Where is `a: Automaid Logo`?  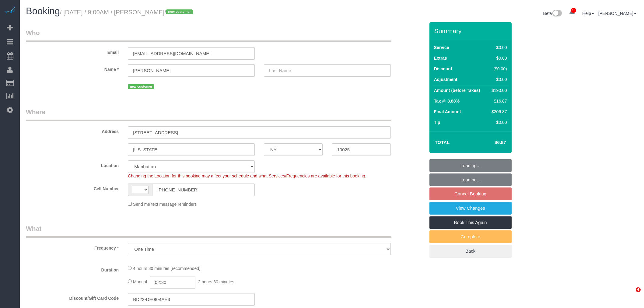 a: Automaid Logo is located at coordinates (10, 10).